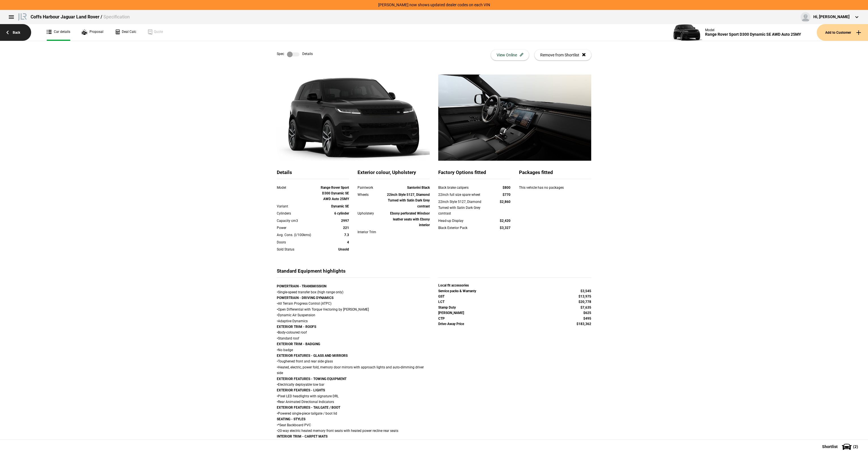 Image resolution: width=868 pixels, height=454 pixels. What do you see at coordinates (463, 221) in the screenshot?
I see `div: Head-up Display` at bounding box center [463, 221].